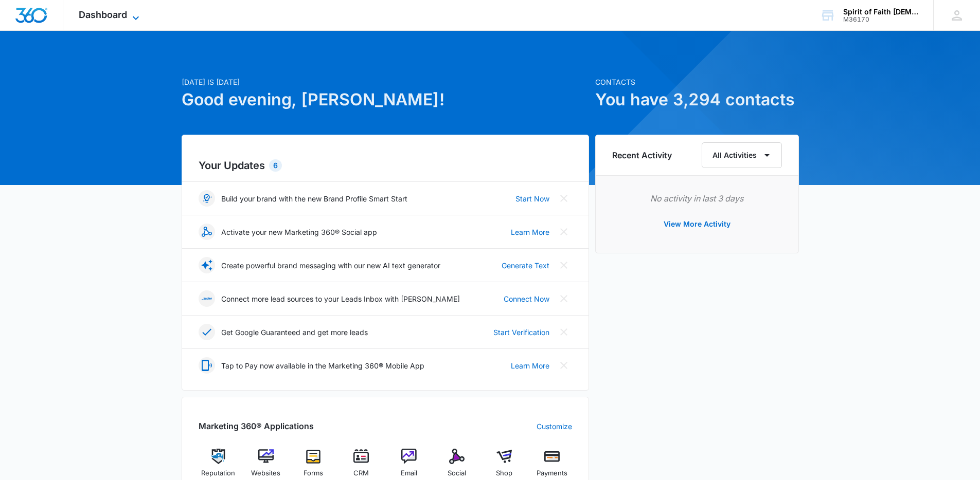 The image size is (980, 480). I want to click on button: View More Activity, so click(697, 224).